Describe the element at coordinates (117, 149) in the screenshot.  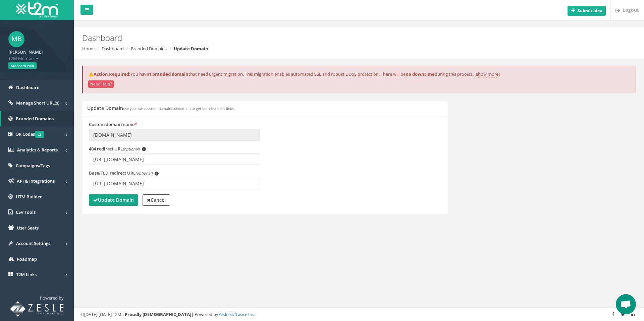
I see `label: 404 redirect URL` at that location.